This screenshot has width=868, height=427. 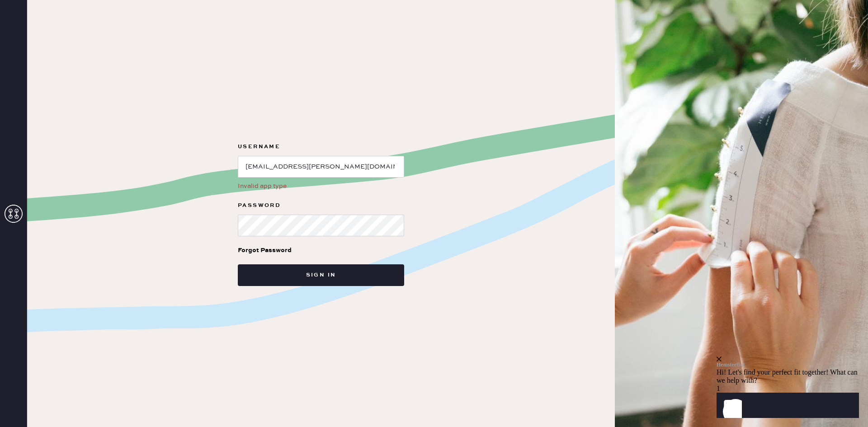 I want to click on div: Invalid app type, so click(x=321, y=186).